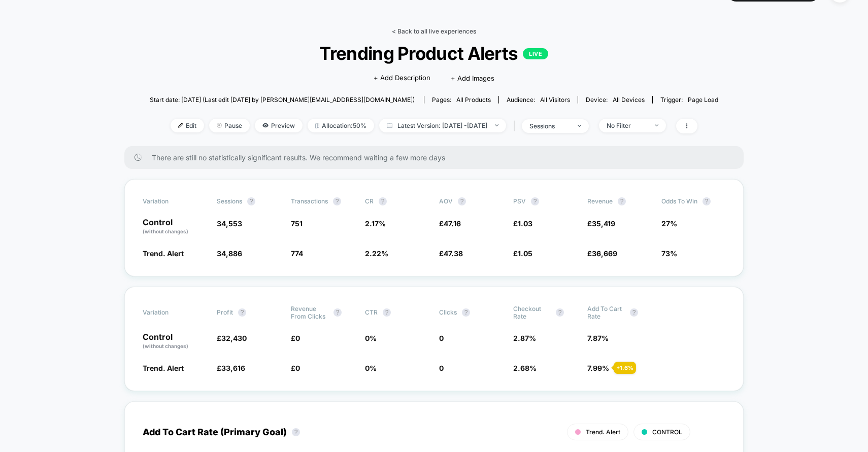  What do you see at coordinates (703, 99) in the screenshot?
I see `span: Page Load` at bounding box center [703, 99].